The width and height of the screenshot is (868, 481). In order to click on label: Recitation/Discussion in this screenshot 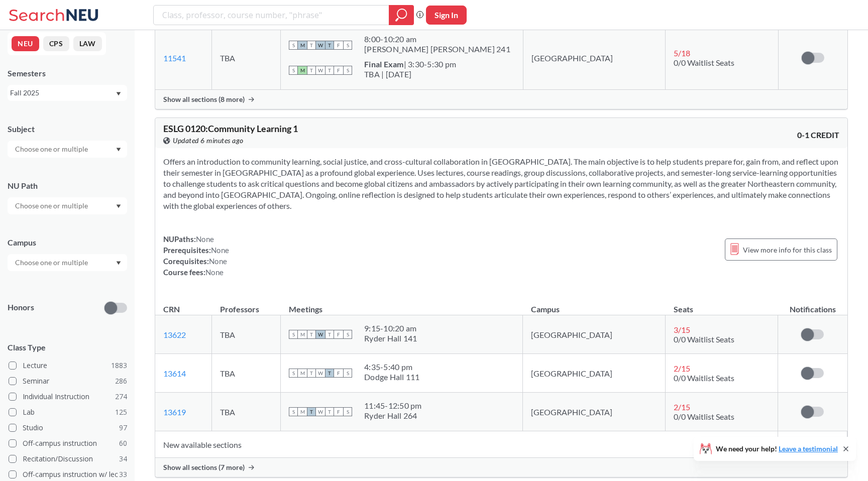, I will do `click(68, 459)`.